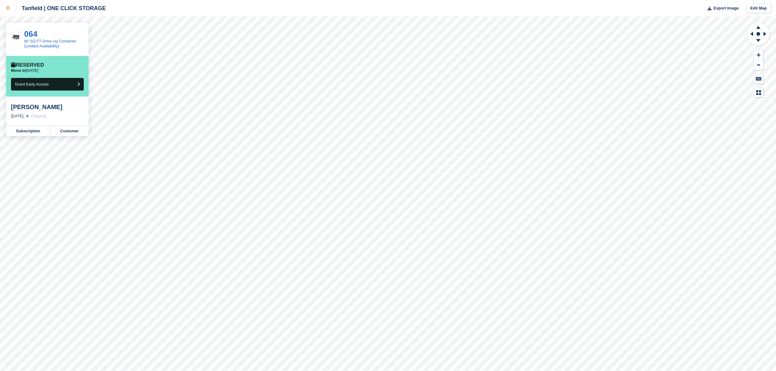 This screenshot has height=371, width=776. What do you see at coordinates (28, 131) in the screenshot?
I see `a: Subscription` at bounding box center [28, 131].